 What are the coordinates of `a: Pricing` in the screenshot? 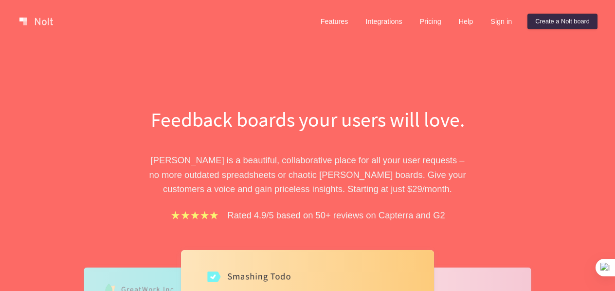 It's located at (431, 21).